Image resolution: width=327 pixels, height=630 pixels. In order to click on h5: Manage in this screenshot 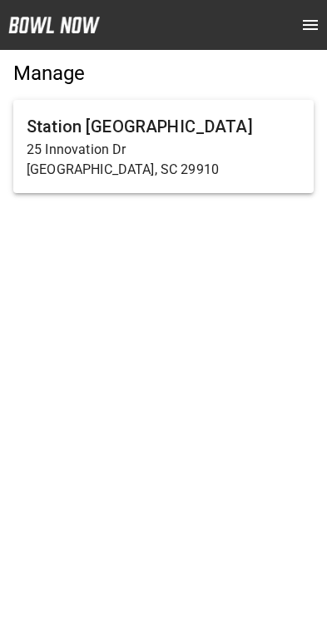, I will do `click(163, 73)`.